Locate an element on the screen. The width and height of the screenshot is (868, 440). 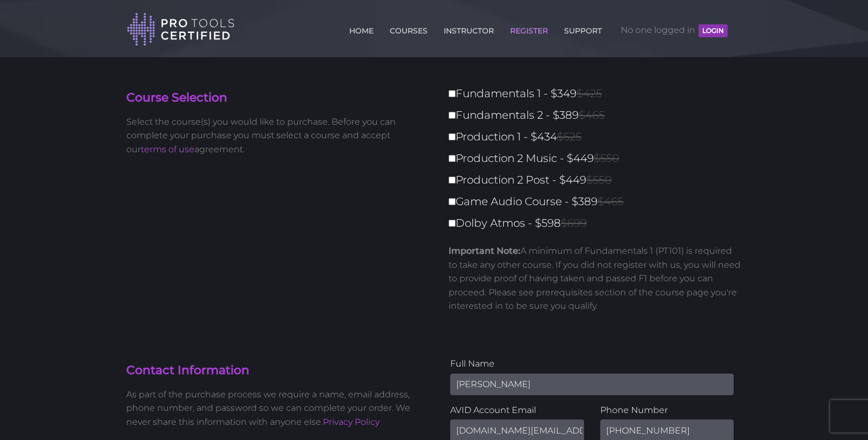
label: Production 2 Post - $449 is located at coordinates (598, 179).